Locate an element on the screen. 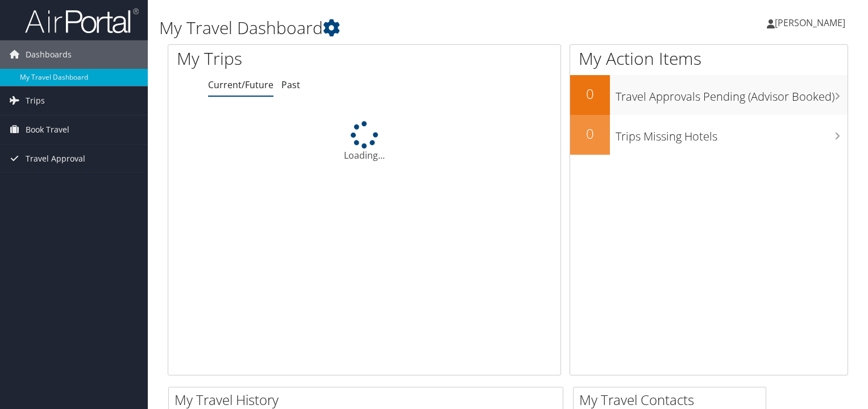 This screenshot has height=409, width=868. span: Book Travel is located at coordinates (47, 130).